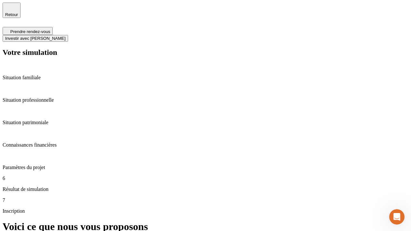 Image resolution: width=411 pixels, height=231 pixels. What do you see at coordinates (206, 145) in the screenshot?
I see `p: Connaissances financières` at bounding box center [206, 145].